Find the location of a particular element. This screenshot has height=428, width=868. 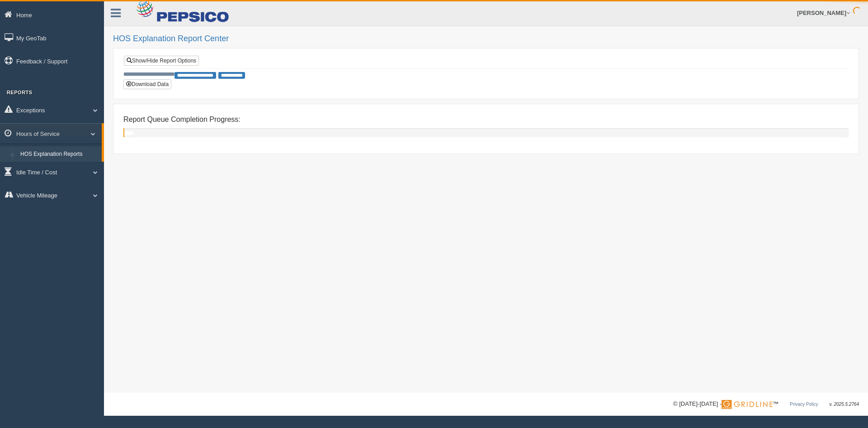

a: HOS Explanation Reports is located at coordinates (58, 154).